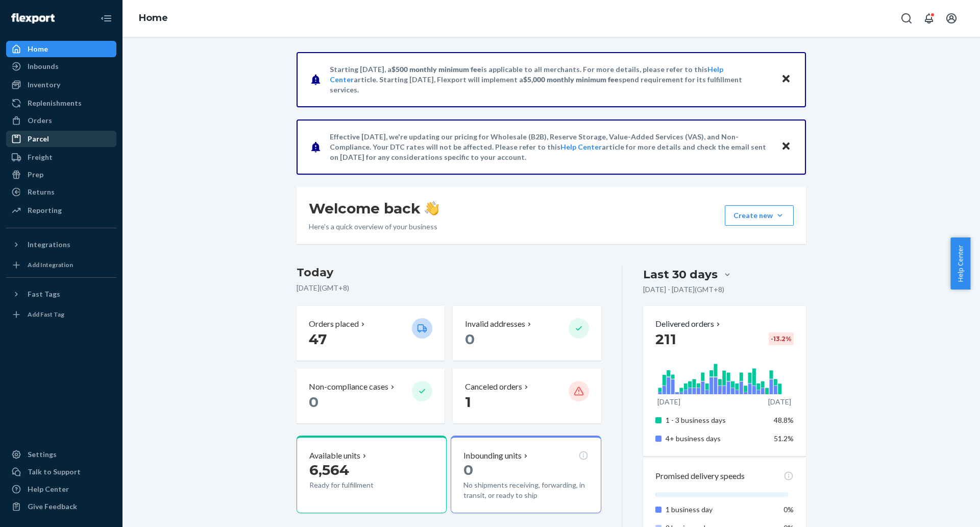  Describe the element at coordinates (61, 139) in the screenshot. I see `a: Parcel` at that location.